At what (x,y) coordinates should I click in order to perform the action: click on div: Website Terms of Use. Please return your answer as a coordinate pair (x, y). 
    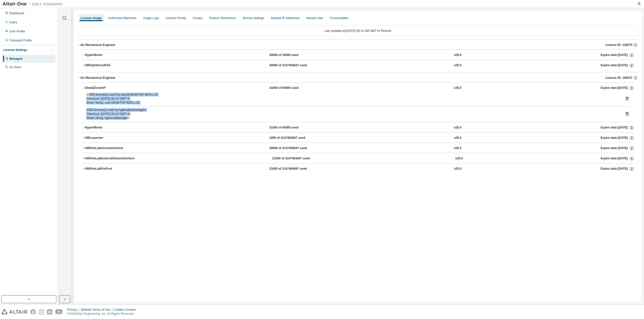
    Looking at the image, I should click on (97, 310).